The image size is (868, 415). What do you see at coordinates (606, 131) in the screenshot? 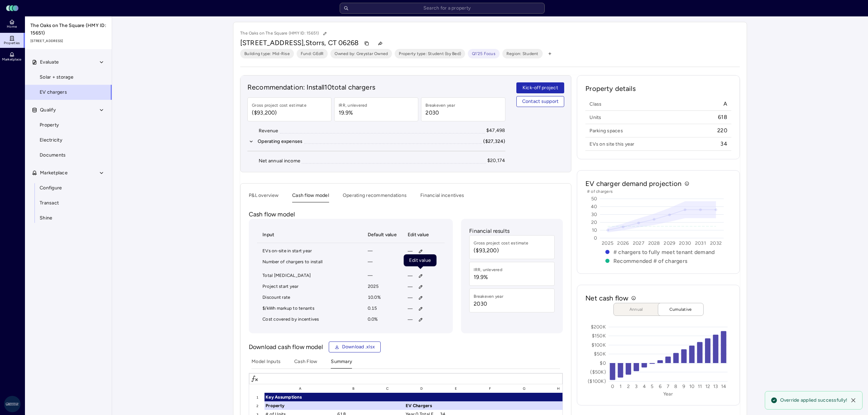
I see `span: Parking spaces` at bounding box center [606, 131].